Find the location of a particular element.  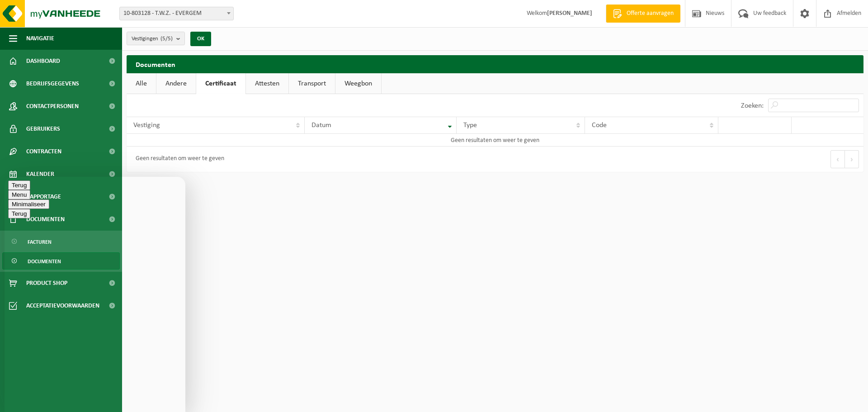

a: Documenten is located at coordinates (61, 261).